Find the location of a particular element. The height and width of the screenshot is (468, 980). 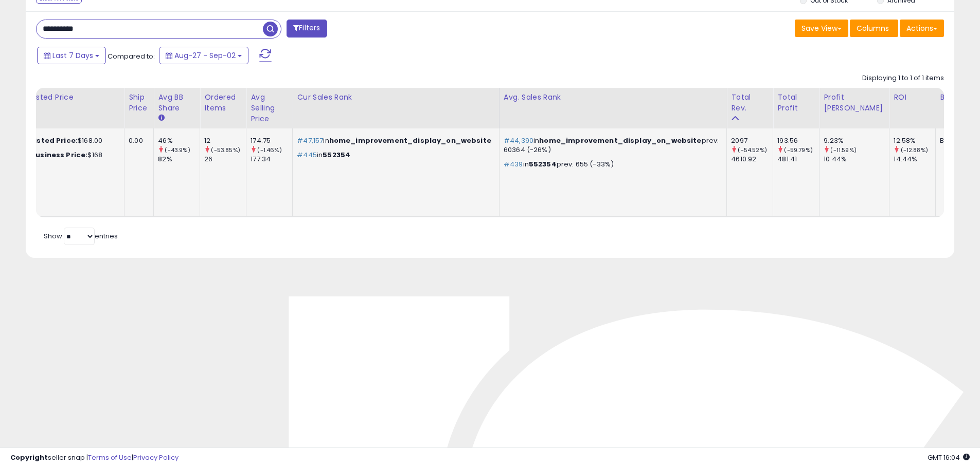

span: #439 is located at coordinates (513, 164).